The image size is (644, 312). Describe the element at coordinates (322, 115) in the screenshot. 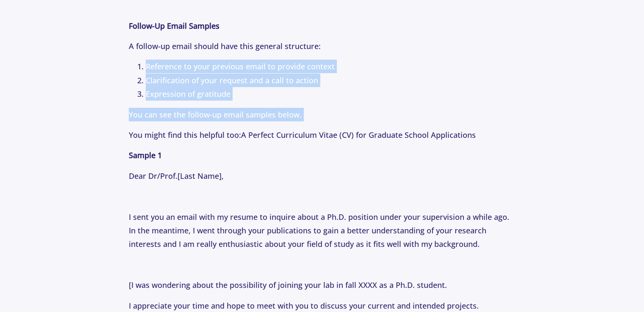

I see `p: You can see the follow-up email samples below.` at that location.